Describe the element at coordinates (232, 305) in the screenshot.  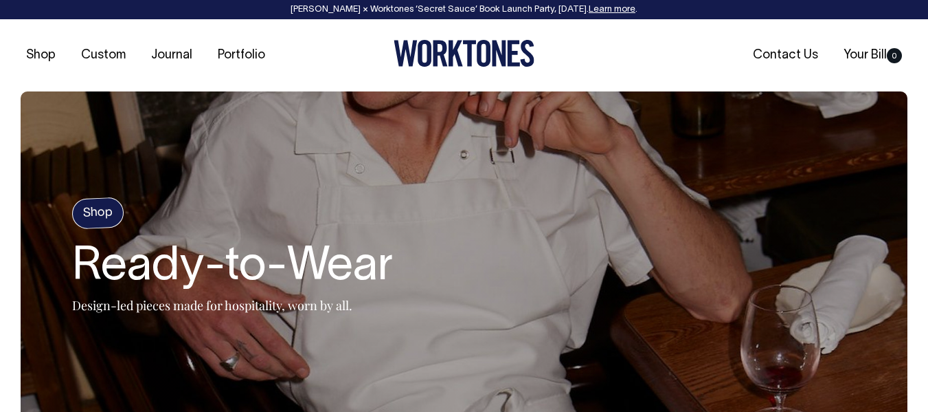
I see `p: Design-led pieces made for hospitality, worn by all.` at that location.